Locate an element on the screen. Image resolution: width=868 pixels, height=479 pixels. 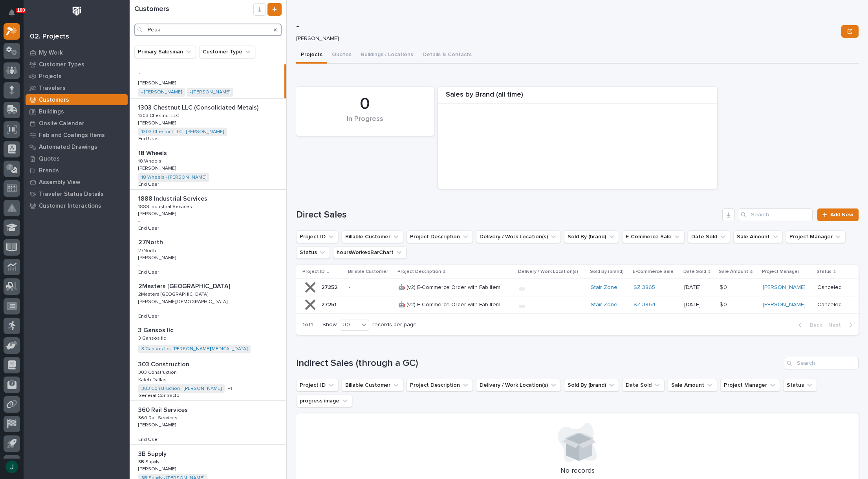
tr: 2725127251 - 🤖 (v2) E-Commerce Order with Fab Item🤖 (v2) E-Commerce Order with Fab Item Stair Zon... is located at coordinates (577, 305).